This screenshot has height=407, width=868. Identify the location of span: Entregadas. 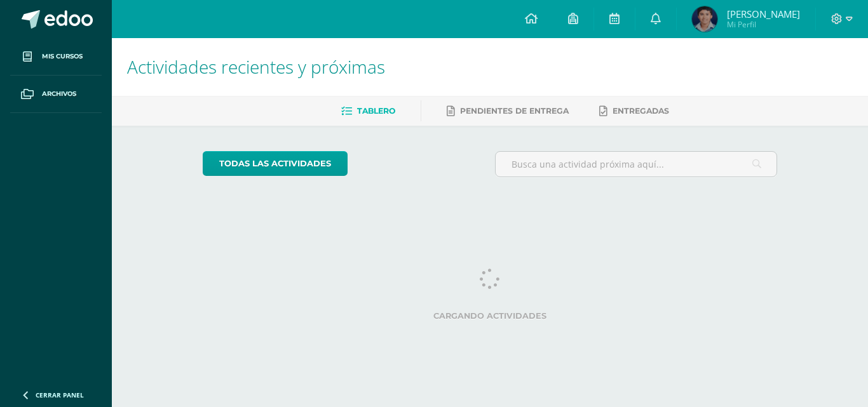
(641, 111).